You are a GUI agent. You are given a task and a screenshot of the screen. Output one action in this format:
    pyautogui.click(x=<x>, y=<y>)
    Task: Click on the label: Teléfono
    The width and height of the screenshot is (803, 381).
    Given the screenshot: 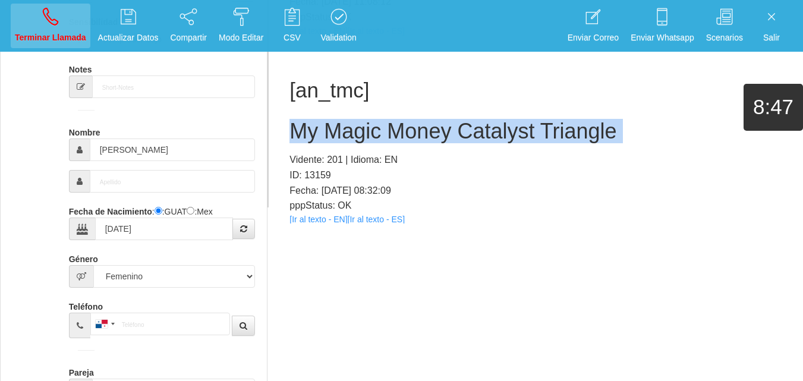 What is the action you would take?
    pyautogui.click(x=86, y=304)
    